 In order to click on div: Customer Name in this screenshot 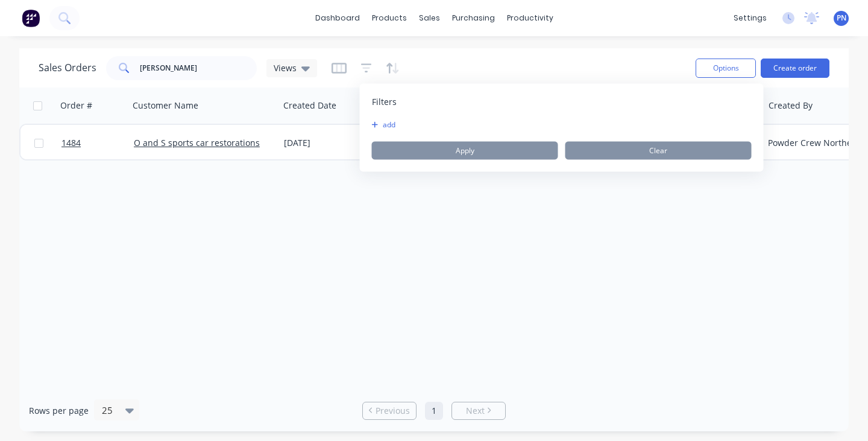, I will do `click(165, 106)`.